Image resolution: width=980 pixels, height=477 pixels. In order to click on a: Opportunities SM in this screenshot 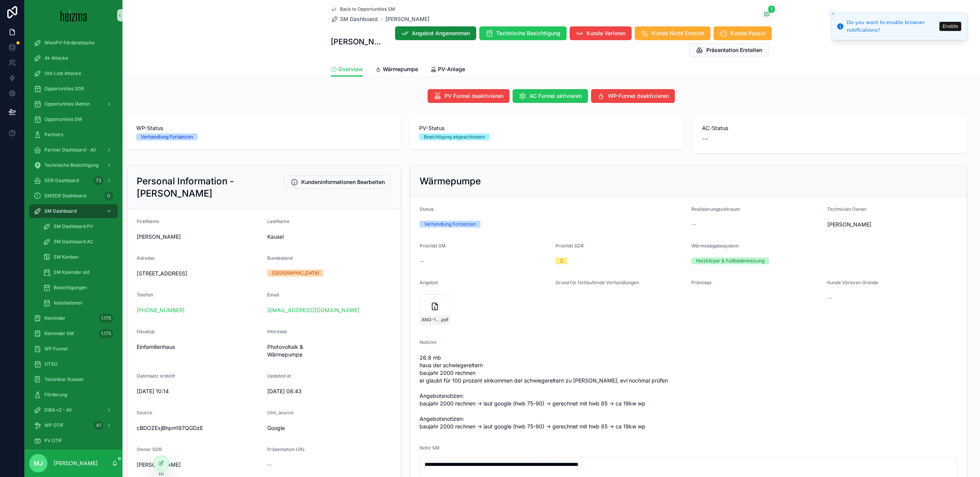, I will do `click(74, 119)`.